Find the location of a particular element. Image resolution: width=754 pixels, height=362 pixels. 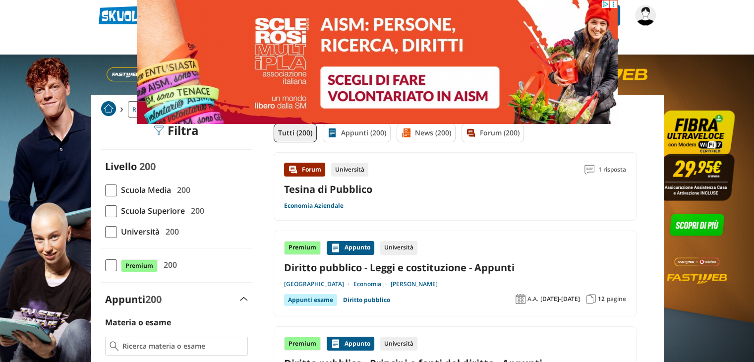

span: Scuola Superiore is located at coordinates (151, 211).